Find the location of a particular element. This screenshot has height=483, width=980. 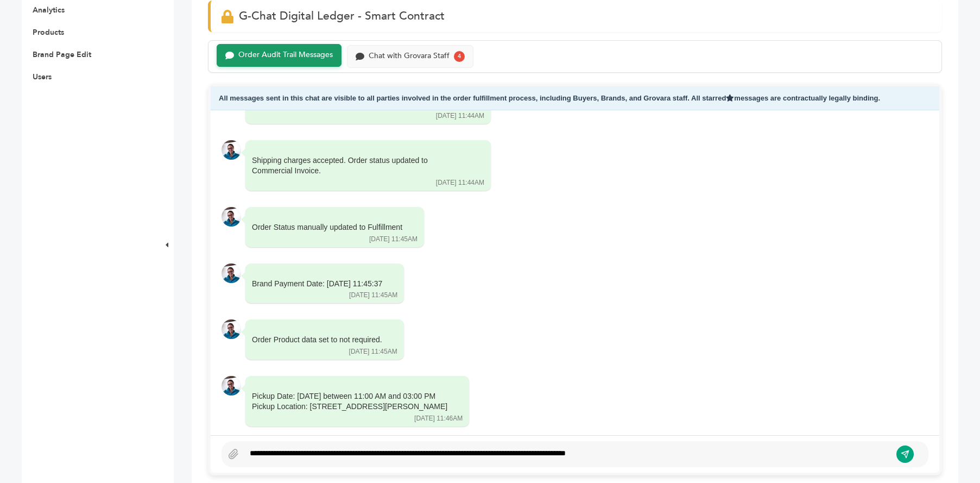

div: Shipping charges accepted. Order status updated to Commercial Invoice. is located at coordinates (361, 166).